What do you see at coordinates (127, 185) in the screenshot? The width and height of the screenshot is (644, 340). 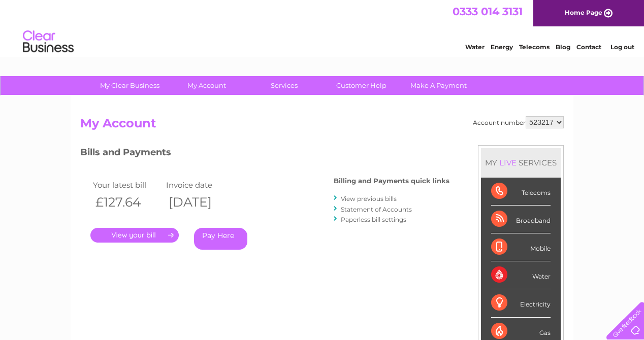 I see `td: Your latest bill` at bounding box center [127, 185].